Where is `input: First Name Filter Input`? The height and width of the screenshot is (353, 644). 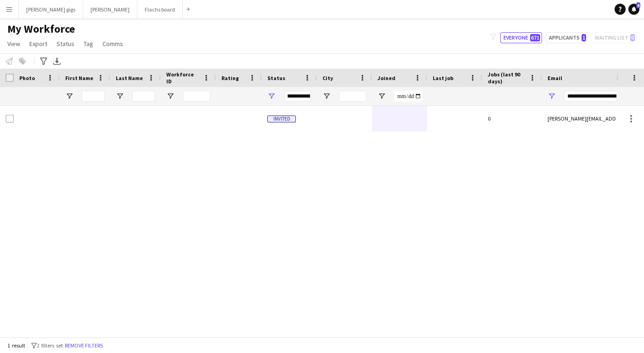
input: First Name Filter Input is located at coordinates (93, 96).